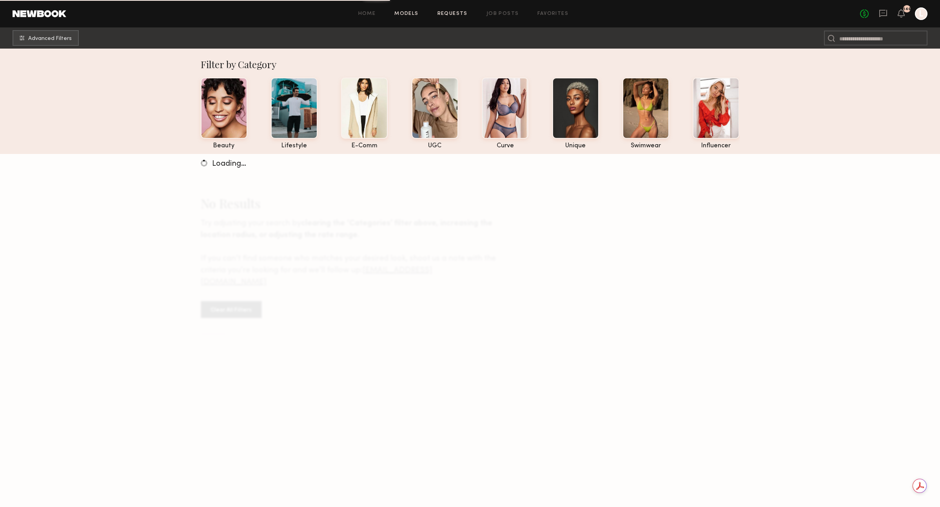  Describe the element at coordinates (406, 14) in the screenshot. I see `a: Models` at that location.